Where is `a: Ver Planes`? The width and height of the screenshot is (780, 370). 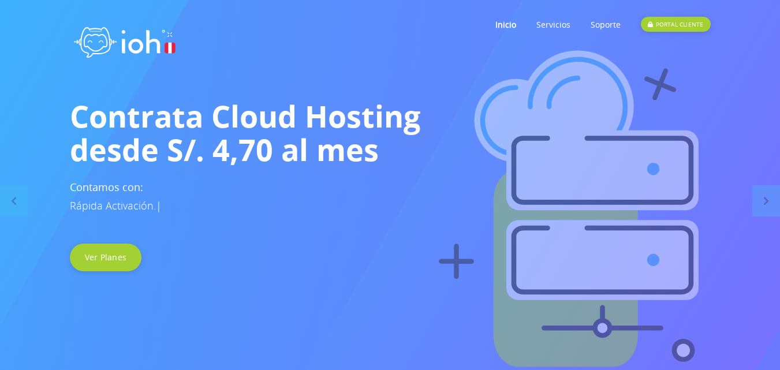
a: Ver Planes is located at coordinates (106, 258).